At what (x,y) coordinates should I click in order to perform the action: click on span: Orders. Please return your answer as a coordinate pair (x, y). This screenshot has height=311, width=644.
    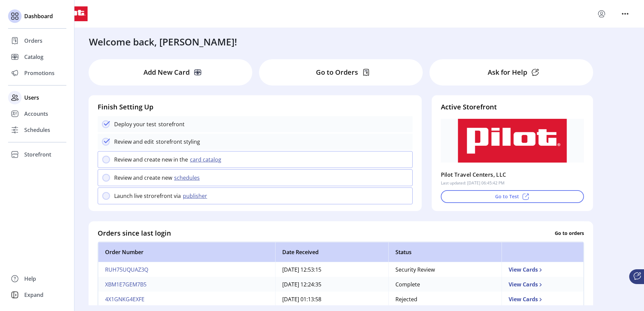
    Looking at the image, I should click on (33, 41).